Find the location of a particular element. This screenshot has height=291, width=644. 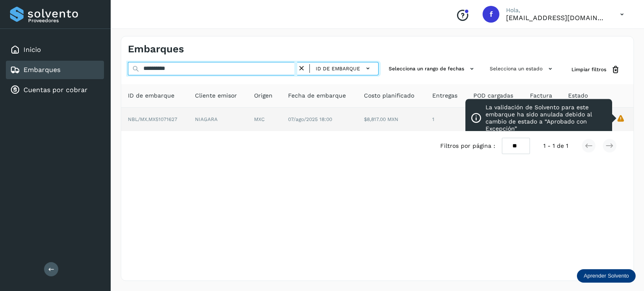

span: Origen is located at coordinates (263, 96).